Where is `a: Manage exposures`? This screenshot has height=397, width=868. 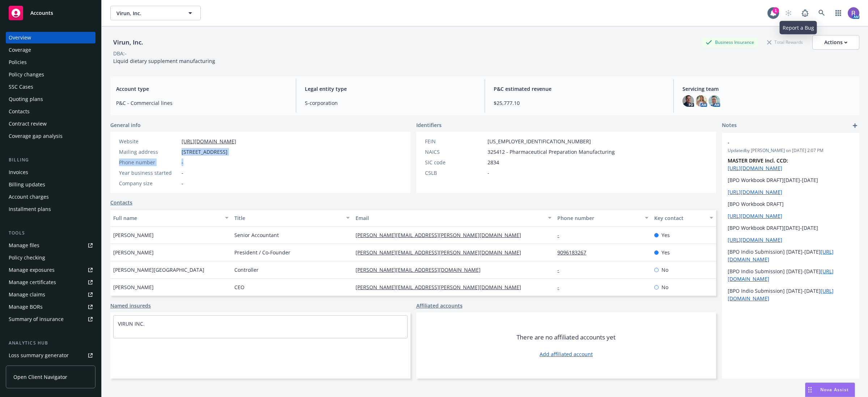
a: Manage exposures is located at coordinates (51, 270).